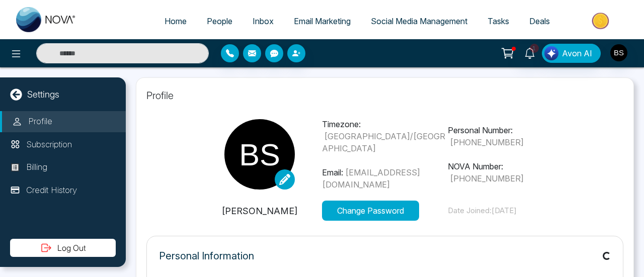 This screenshot has width=644, height=277. I want to click on button: Change Password, so click(370, 211).